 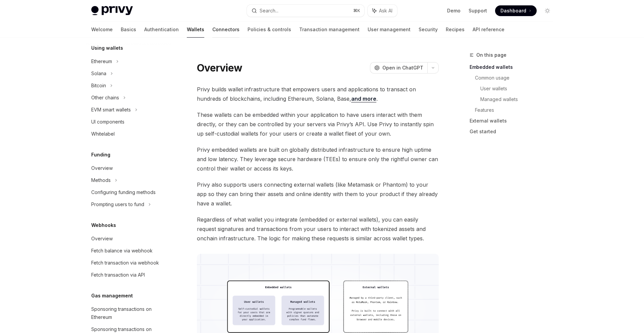 What do you see at coordinates (196, 30) in the screenshot?
I see `a: Wallets` at bounding box center [196, 30].